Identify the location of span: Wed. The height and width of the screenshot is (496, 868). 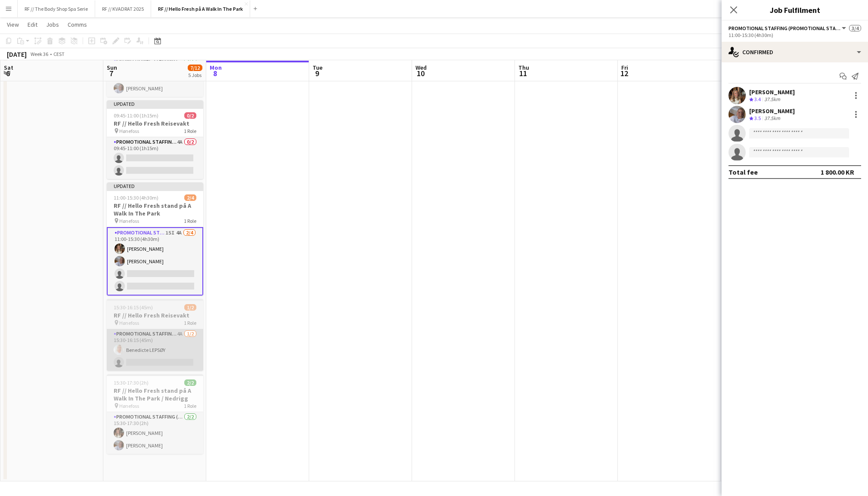
(421, 68).